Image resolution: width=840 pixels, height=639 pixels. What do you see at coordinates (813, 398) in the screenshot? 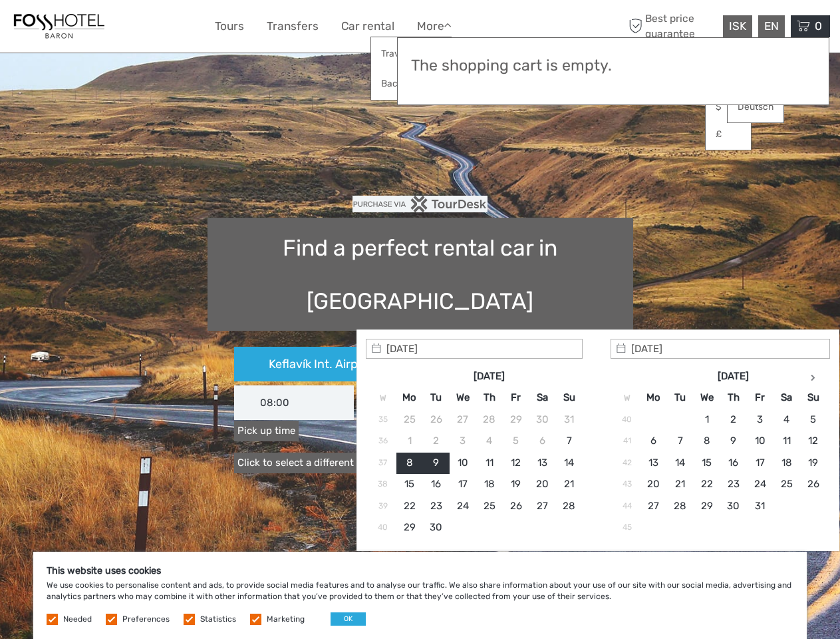
I see `th: Su` at bounding box center [813, 398].